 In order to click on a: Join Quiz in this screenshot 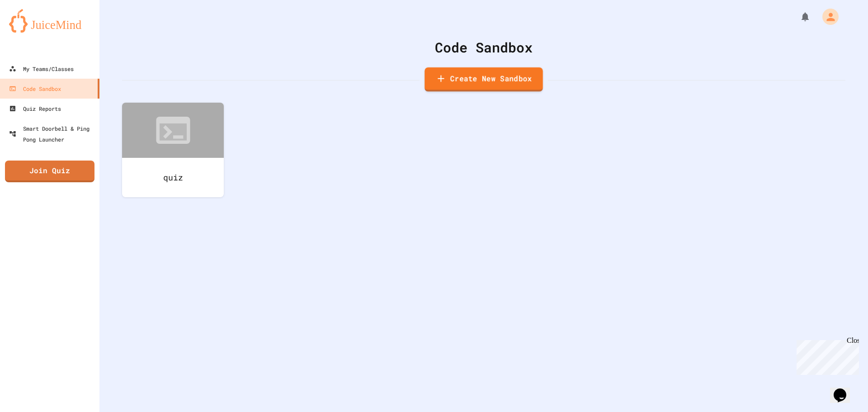, I will do `click(50, 171)`.